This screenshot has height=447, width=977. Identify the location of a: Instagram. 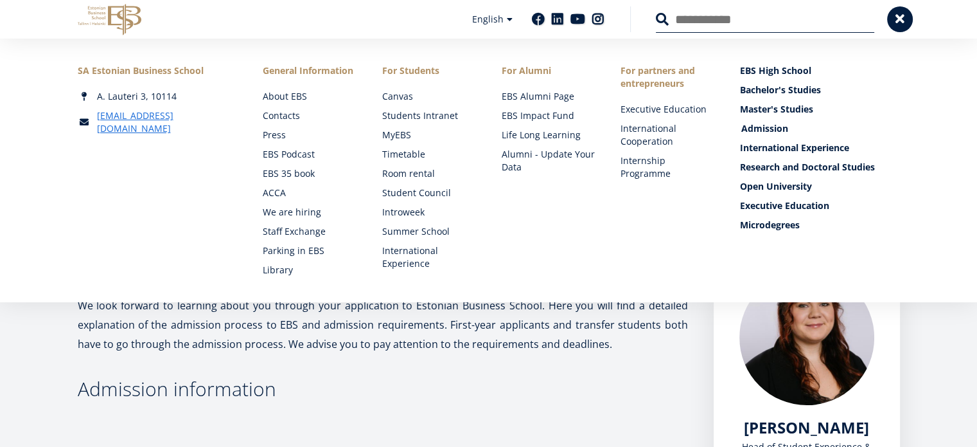
(598, 19).